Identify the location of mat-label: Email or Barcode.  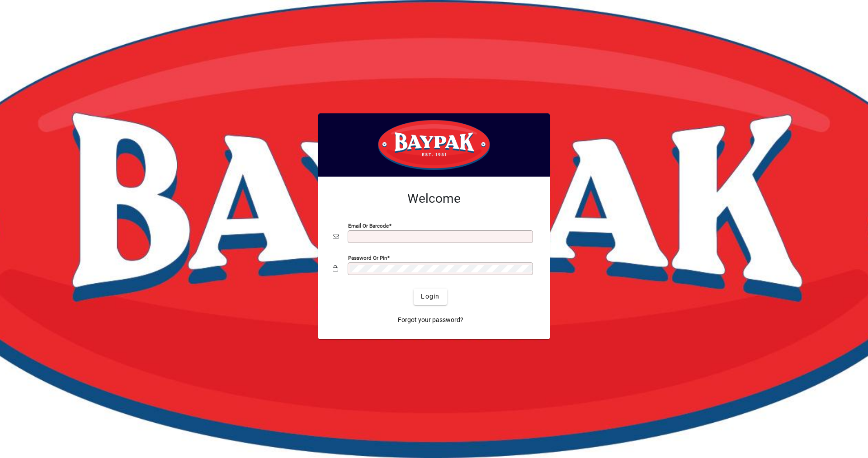
(369, 225).